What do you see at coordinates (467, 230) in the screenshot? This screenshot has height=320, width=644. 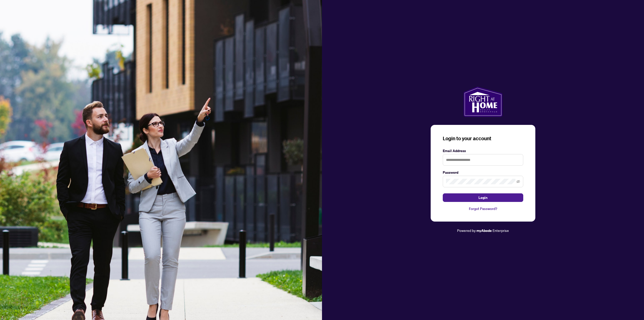 I see `span: Powered by` at bounding box center [467, 230].